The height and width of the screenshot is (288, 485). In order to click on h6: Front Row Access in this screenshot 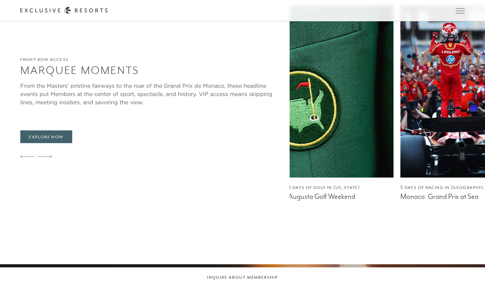, I will do `click(151, 59)`.